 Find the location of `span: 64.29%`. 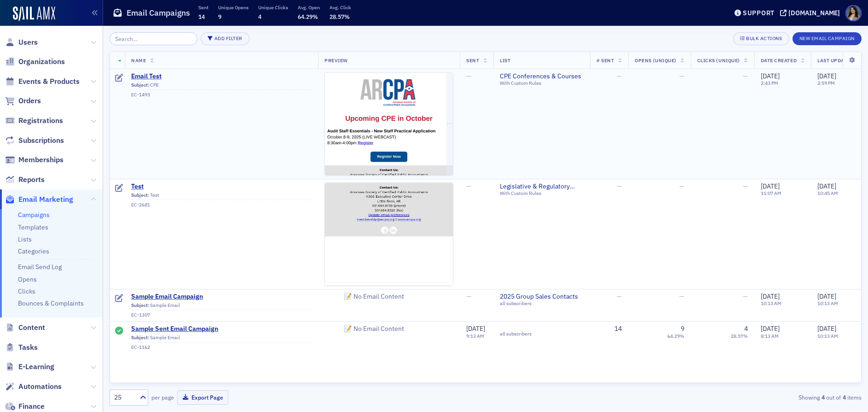

span: 64.29% is located at coordinates (308, 17).